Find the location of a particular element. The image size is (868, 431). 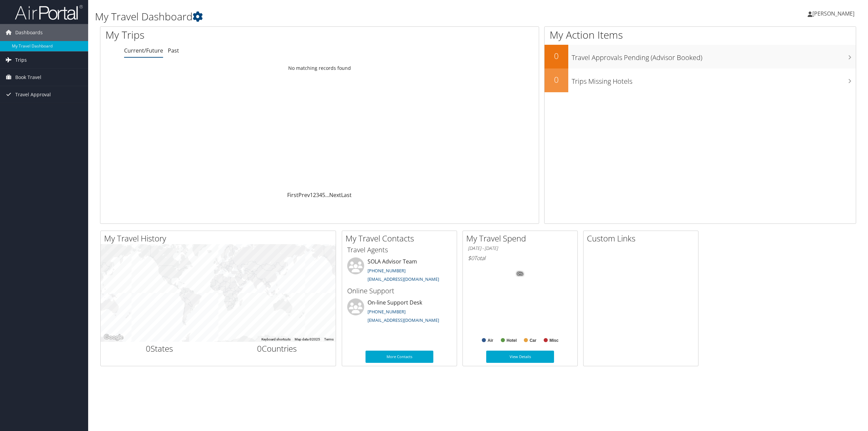

a: Open this area in Google Maps (opens a new window) is located at coordinates (114, 337).